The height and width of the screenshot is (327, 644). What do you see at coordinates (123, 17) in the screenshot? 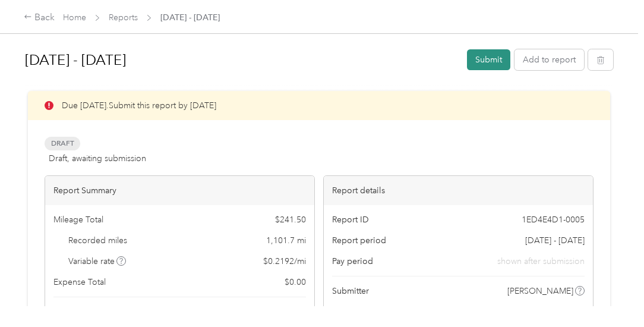
I see `a: Reports` at bounding box center [123, 17].